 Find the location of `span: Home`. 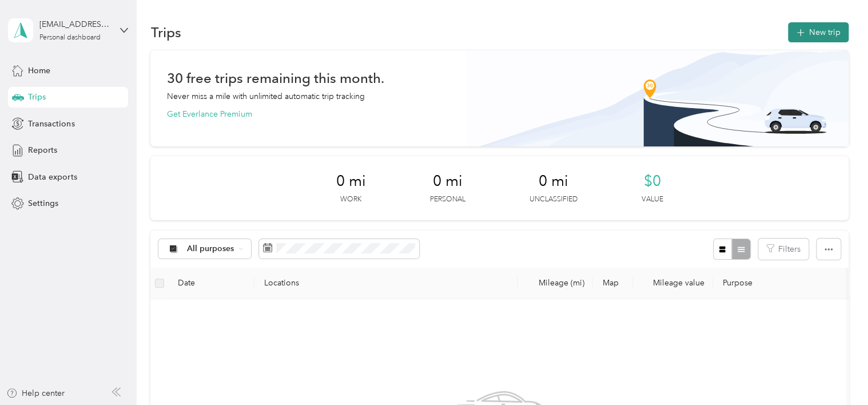

span: Home is located at coordinates (39, 70).